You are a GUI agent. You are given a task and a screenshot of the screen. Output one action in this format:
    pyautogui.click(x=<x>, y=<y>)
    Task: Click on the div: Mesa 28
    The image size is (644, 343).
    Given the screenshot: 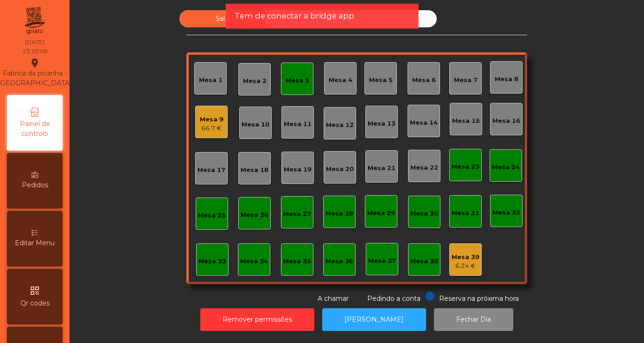 What is the action you would take?
    pyautogui.click(x=339, y=213)
    